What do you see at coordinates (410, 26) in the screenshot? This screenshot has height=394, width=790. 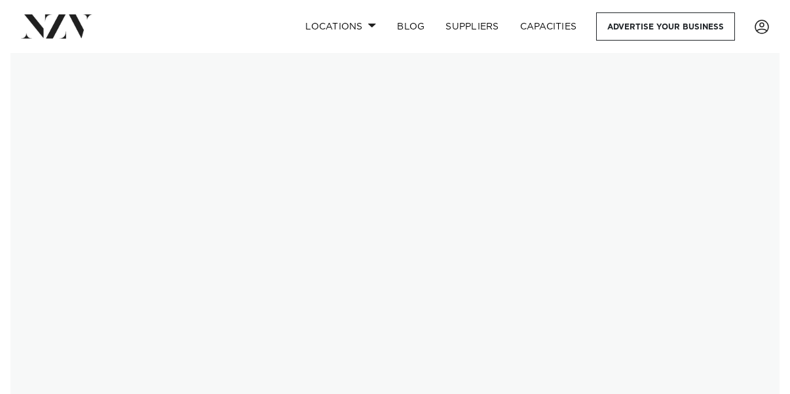 I see `a: BLOG` at bounding box center [410, 26].